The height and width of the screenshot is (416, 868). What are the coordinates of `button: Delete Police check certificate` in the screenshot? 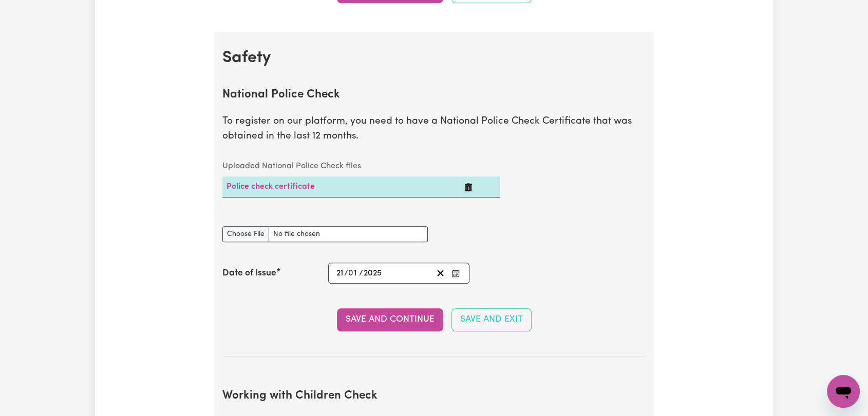 It's located at (468, 187).